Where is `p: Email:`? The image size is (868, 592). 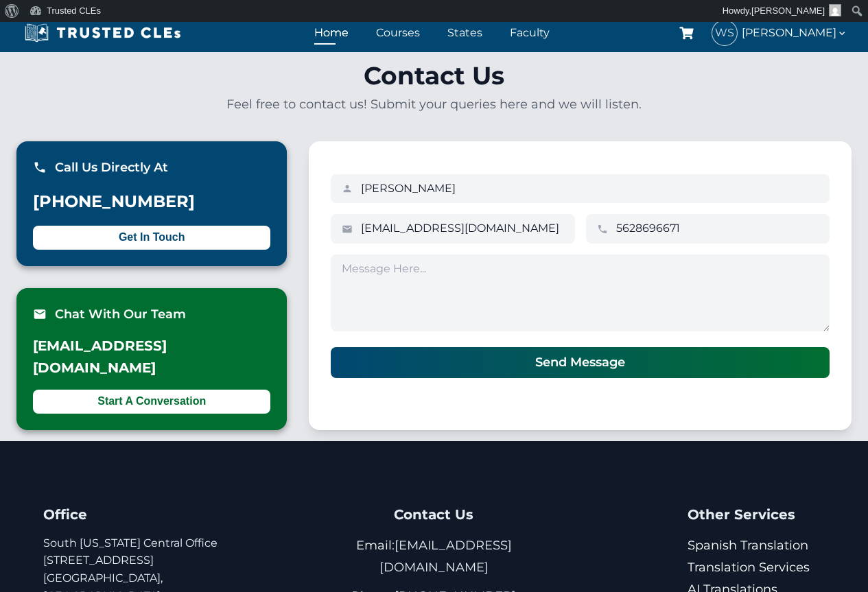
p: Email: is located at coordinates (433, 556).